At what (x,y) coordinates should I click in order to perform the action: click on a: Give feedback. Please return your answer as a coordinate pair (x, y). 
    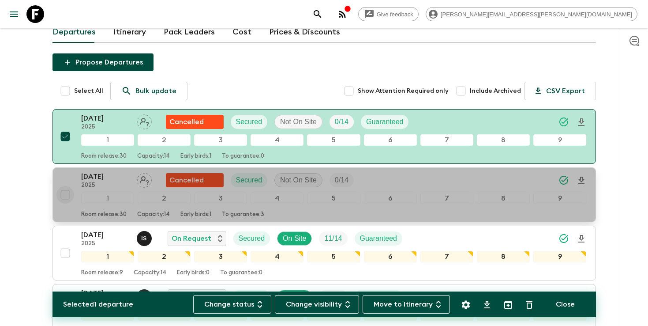
    Looking at the image, I should click on (388, 14).